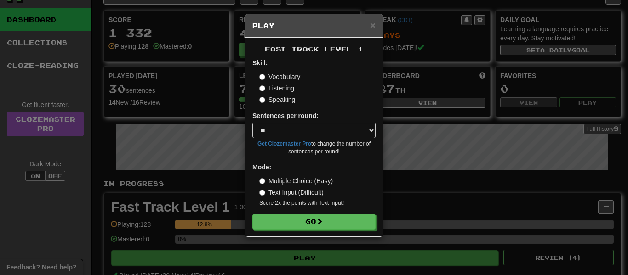 This screenshot has height=275, width=628. Describe the element at coordinates (296, 181) in the screenshot. I see `label: Multiple Choice (Easy)` at that location.